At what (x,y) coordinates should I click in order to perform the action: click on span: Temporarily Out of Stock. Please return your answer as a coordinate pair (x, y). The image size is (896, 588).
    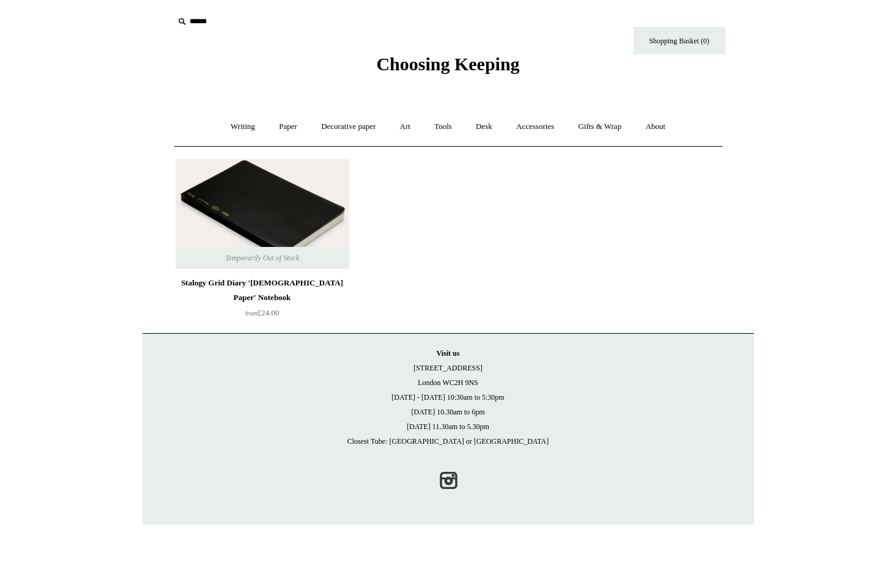
    Looking at the image, I should click on (262, 258).